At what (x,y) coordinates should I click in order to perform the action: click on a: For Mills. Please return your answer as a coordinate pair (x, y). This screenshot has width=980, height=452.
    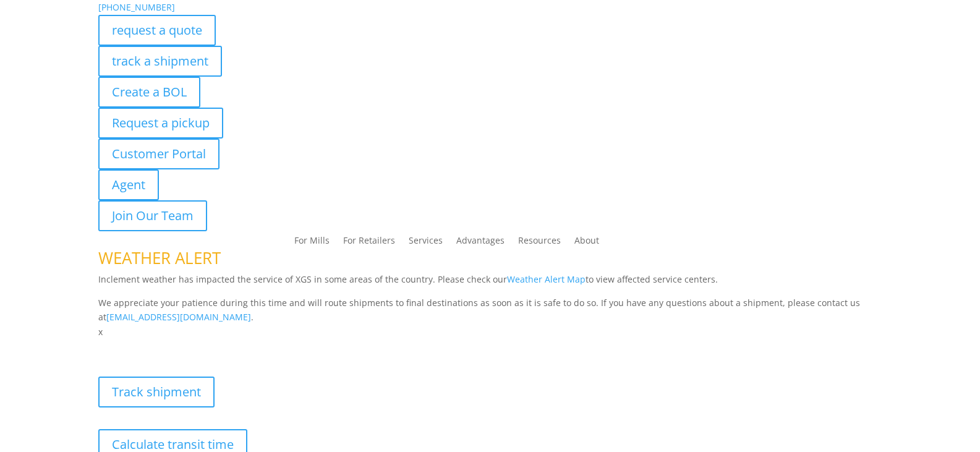
    Looking at the image, I should click on (312, 243).